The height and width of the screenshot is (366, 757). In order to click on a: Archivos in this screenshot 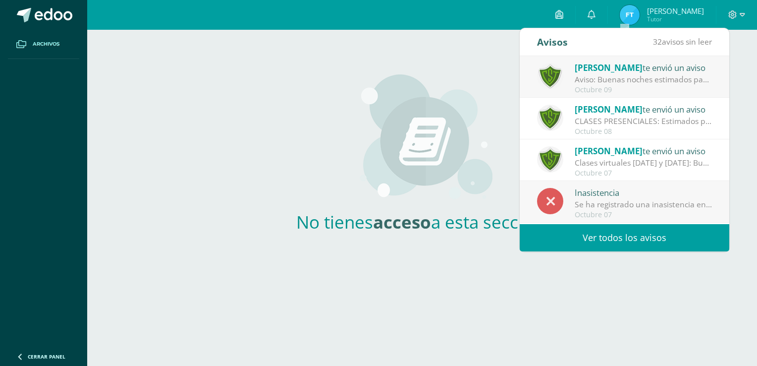, I will do `click(44, 44)`.